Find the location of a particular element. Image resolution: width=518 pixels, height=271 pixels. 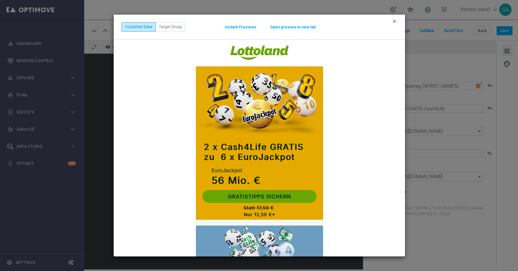

button: Open preview in new tab is located at coordinates (293, 27).